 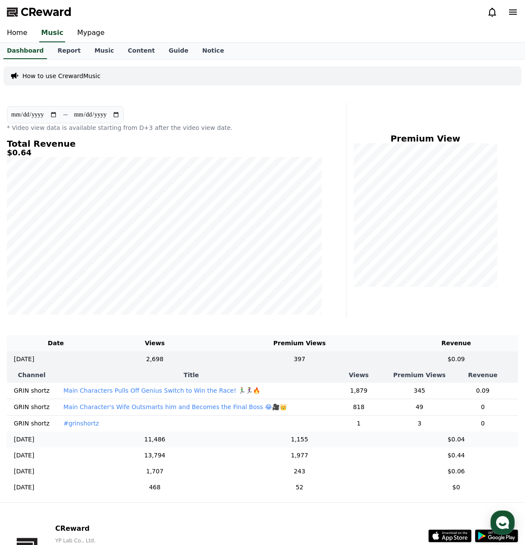 What do you see at coordinates (127, 528) in the screenshot?
I see `p: CReward` at bounding box center [127, 528].